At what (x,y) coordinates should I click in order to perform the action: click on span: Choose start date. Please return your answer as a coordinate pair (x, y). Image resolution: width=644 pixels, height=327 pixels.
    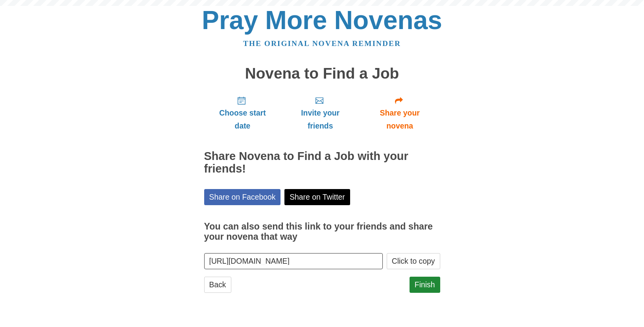
    Looking at the image, I should click on (243, 120).